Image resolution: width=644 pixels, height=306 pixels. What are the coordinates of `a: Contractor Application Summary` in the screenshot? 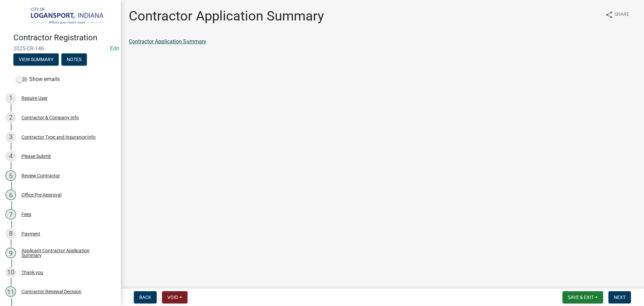 It's located at (167, 41).